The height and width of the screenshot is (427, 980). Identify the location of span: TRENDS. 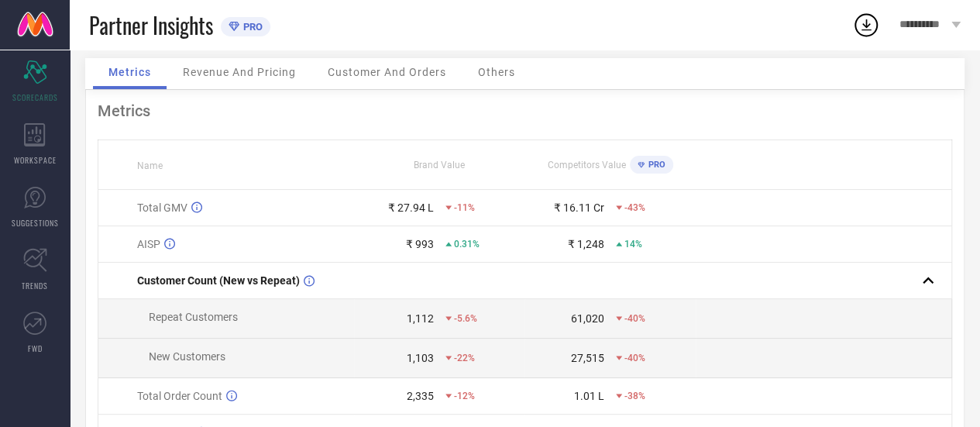
(35, 285).